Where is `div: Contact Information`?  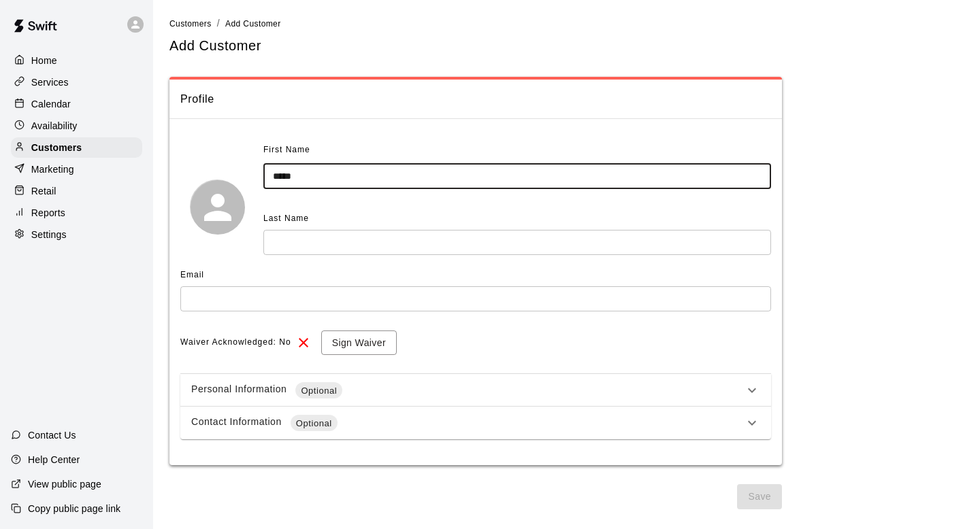
div: Contact Information is located at coordinates (468, 423).